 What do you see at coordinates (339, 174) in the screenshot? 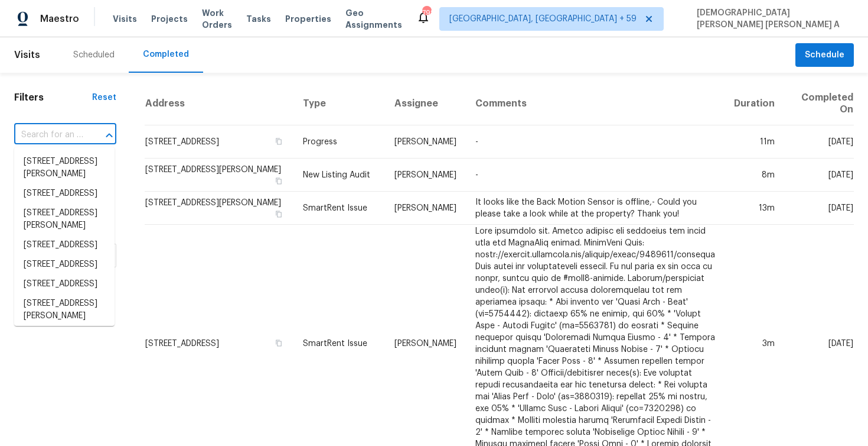
I see `td: New Listing Audit` at bounding box center [339, 174].